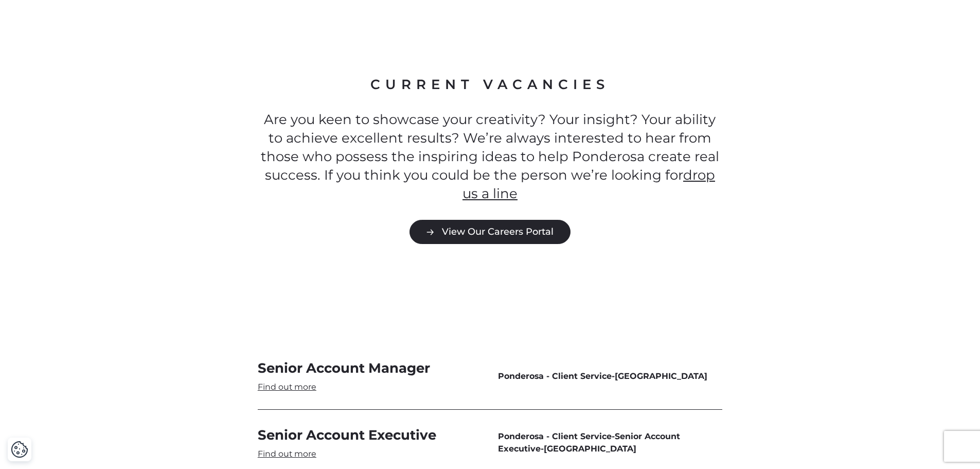 This screenshot has height=469, width=980. Describe the element at coordinates (489, 85) in the screenshot. I see `h2: Current Vacancies` at that location.